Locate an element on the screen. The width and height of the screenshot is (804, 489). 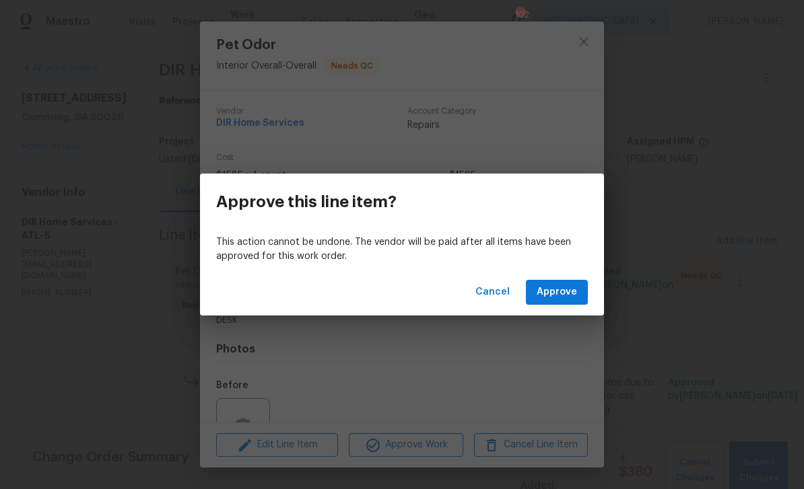
span: Cancel is located at coordinates (492, 292).